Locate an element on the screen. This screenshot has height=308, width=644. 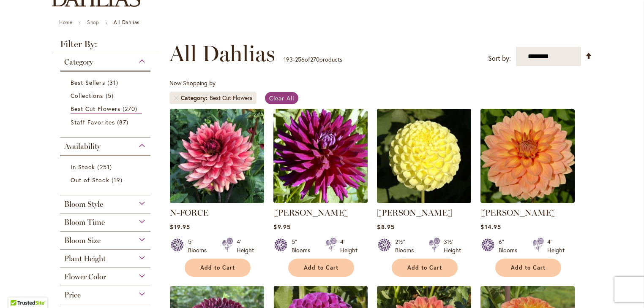
span: Now Shopping by is located at coordinates (193, 83).